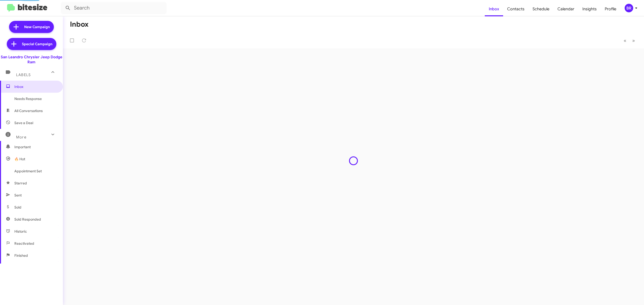 This screenshot has width=644, height=305. What do you see at coordinates (20, 183) in the screenshot?
I see `span: Starred` at bounding box center [20, 183].